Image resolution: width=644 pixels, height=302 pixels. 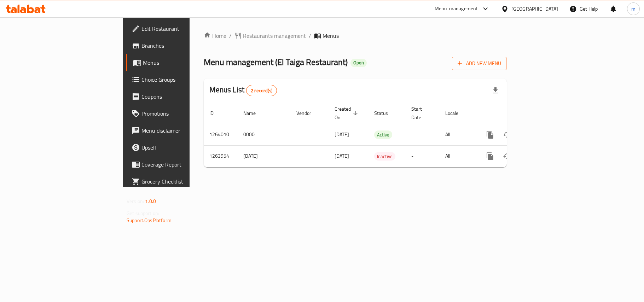 What do you see at coordinates (183, 80) in the screenshot?
I see `span: Choice Groups` at bounding box center [183, 80].